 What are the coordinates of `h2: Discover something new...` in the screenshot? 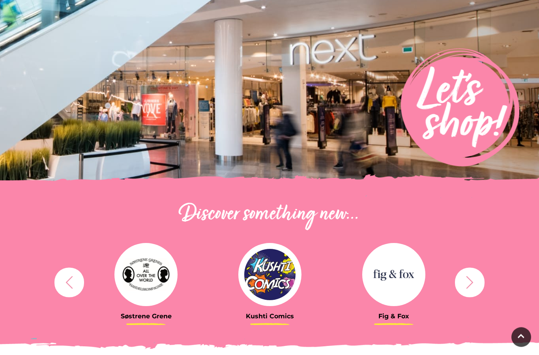 It's located at (269, 215).